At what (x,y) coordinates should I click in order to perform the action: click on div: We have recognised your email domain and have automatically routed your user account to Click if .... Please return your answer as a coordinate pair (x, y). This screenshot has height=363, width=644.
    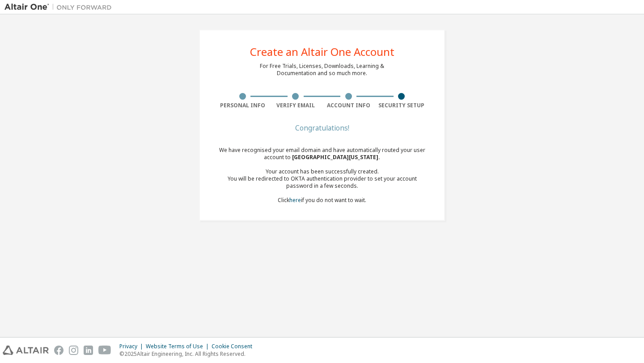
    Looking at the image, I should click on (322, 175).